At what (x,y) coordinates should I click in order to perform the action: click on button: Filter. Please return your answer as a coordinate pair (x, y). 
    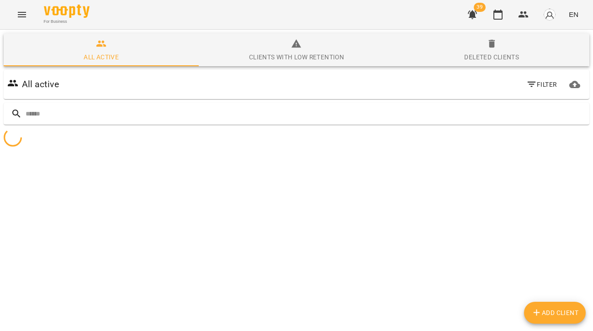
    Looking at the image, I should click on (541, 84).